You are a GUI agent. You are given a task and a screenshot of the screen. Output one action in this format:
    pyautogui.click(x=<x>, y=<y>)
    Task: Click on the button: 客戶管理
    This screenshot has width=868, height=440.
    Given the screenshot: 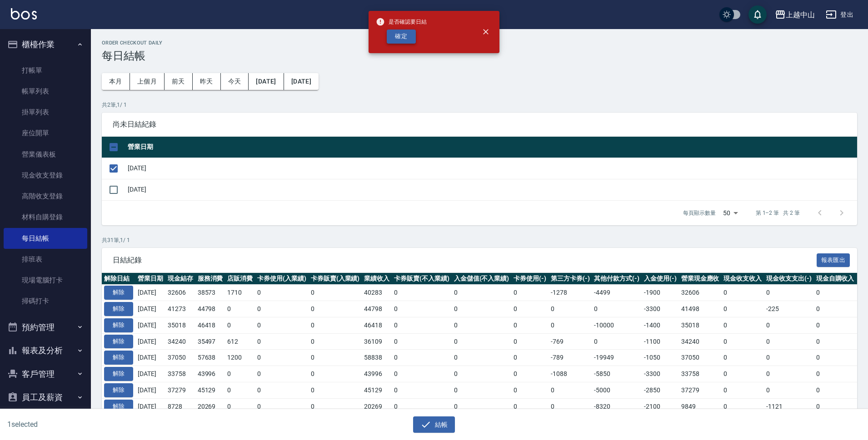 What is the action you would take?
    pyautogui.click(x=45, y=374)
    